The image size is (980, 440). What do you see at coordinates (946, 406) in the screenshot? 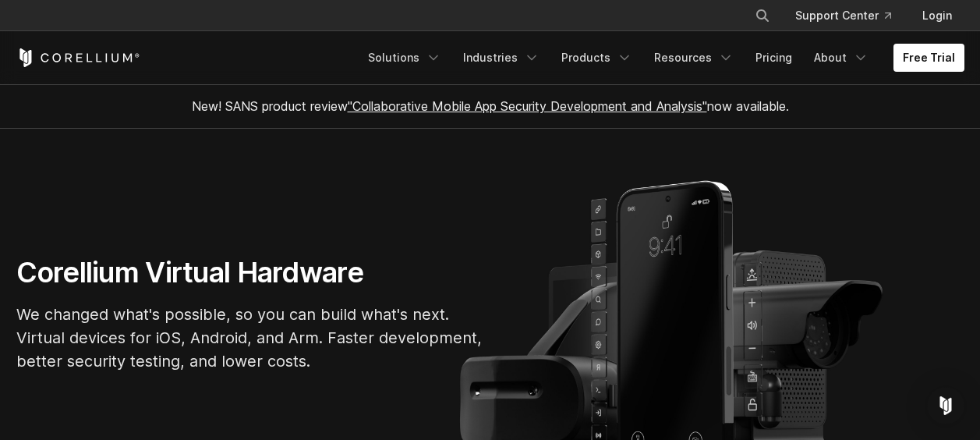
I see `div: Open Intercom Messenger` at bounding box center [946, 406].